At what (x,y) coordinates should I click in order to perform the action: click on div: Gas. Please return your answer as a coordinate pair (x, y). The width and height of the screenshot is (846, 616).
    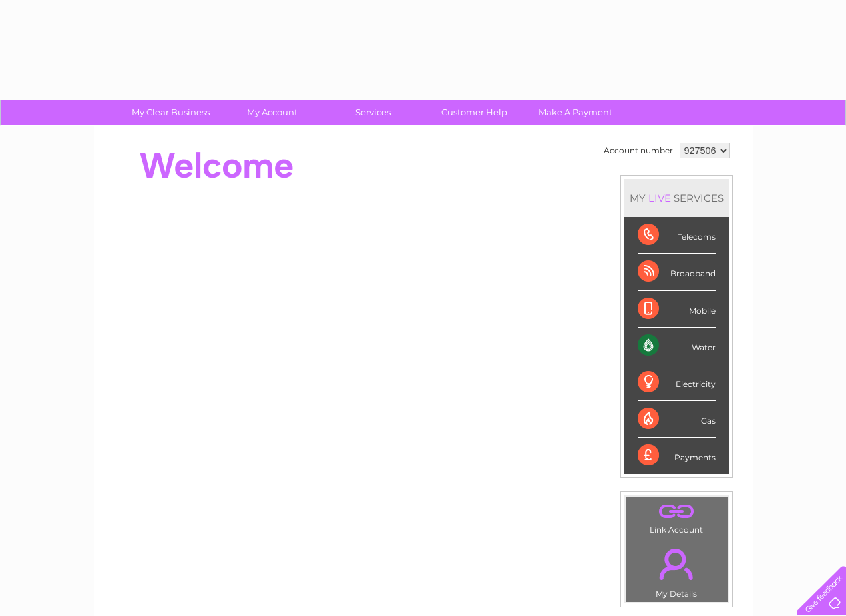
    Looking at the image, I should click on (677, 419).